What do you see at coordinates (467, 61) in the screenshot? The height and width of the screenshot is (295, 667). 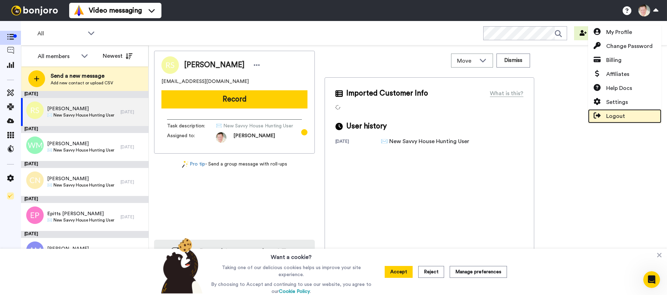 I see `span: Move` at bounding box center [467, 61].